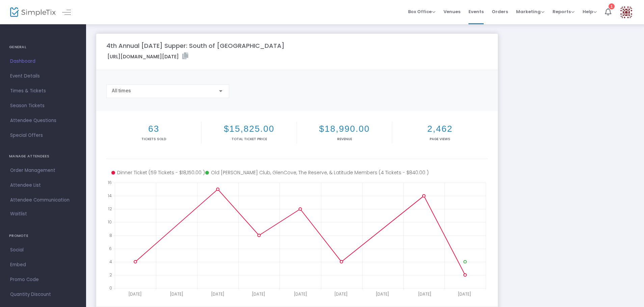  I want to click on h4: MANAGE ATTENDEES, so click(43, 156).